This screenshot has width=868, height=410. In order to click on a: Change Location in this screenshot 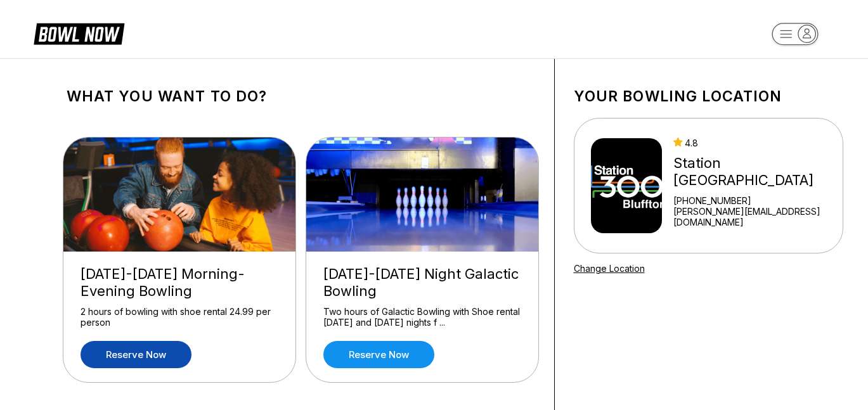, I will do `click(609, 269)`.